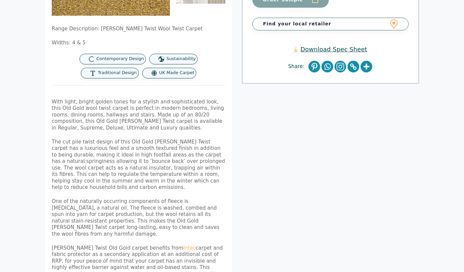  Describe the element at coordinates (189, 248) in the screenshot. I see `a: Intec` at that location.